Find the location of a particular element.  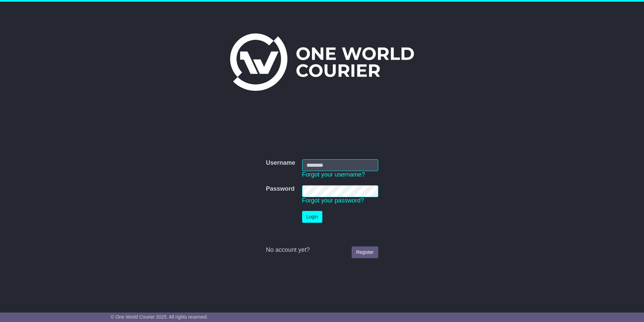

button: Login is located at coordinates (312, 217).